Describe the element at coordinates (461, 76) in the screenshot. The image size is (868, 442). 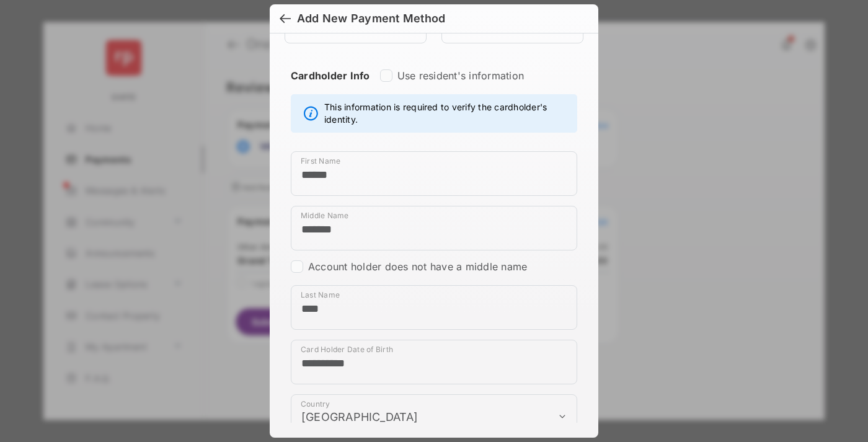
I see `label: Use resident's information` at that location.